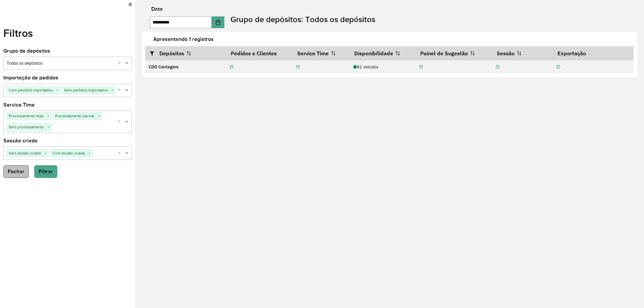 The image size is (644, 308). Describe the element at coordinates (522, 54) in the screenshot. I see `th: Sessão` at that location.